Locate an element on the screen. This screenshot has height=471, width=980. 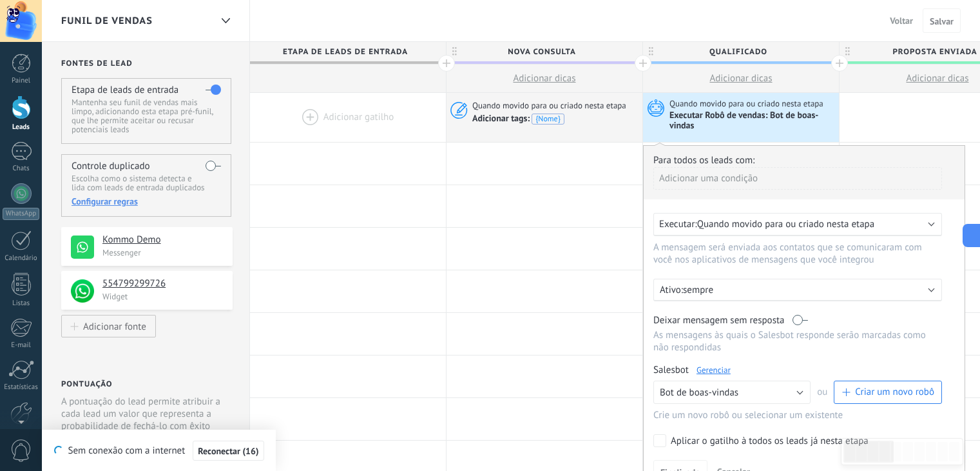
div: Para todos os leads com: is located at coordinates (804, 160).